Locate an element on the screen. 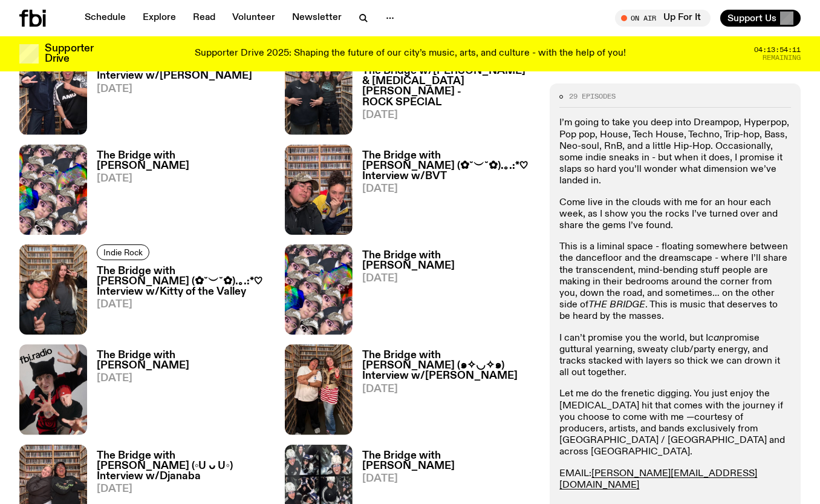  p: I can’t promise you the world, but I promise guttural yearning, sweaty club/party energy, and tra... is located at coordinates (675, 355).